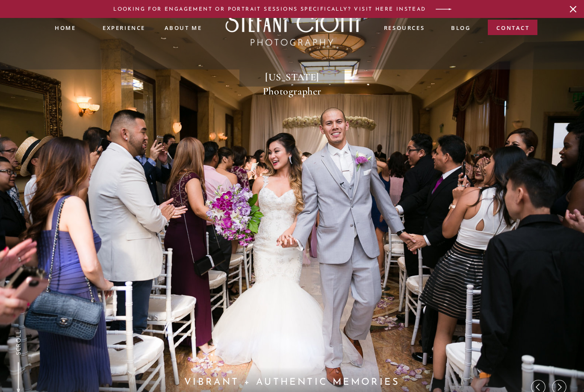  I want to click on a: contact, so click(513, 29).